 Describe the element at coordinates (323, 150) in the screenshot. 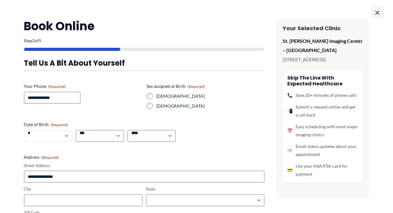

I see `li: Email status updates about your appointment` at that location.